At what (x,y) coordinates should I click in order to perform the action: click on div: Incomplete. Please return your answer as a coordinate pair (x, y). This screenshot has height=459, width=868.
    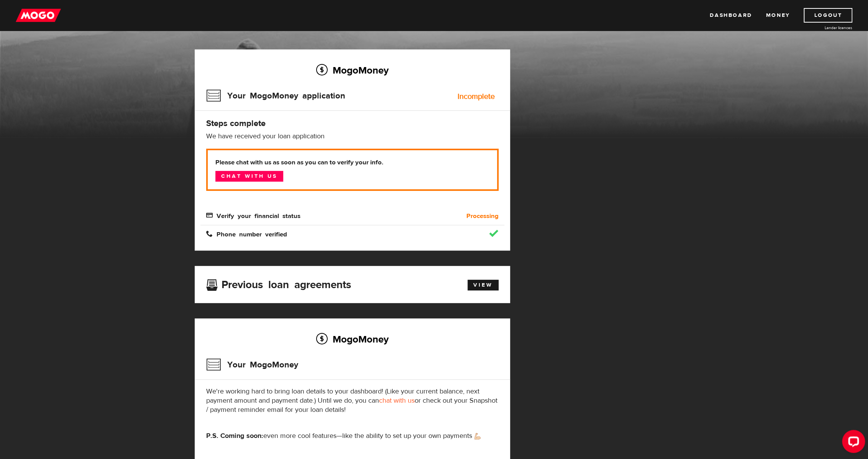
    Looking at the image, I should click on (476, 97).